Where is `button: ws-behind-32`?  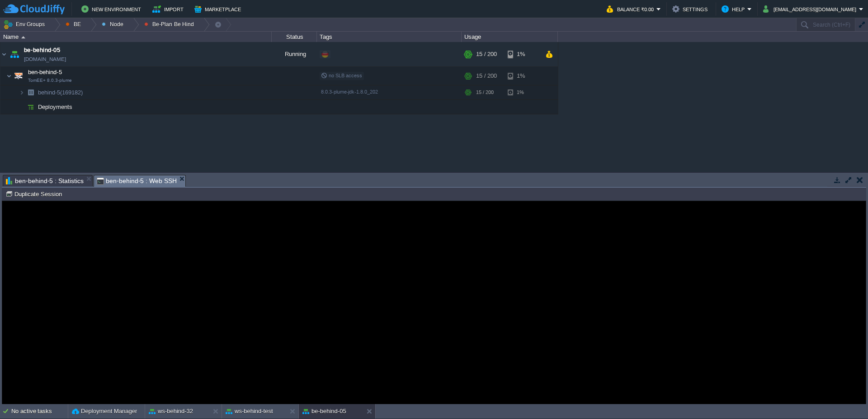 button: ws-behind-32 is located at coordinates (171, 412).